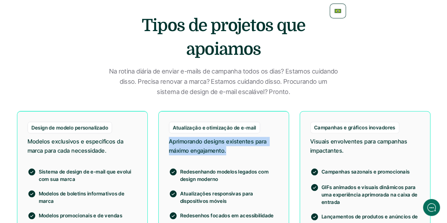 Image resolution: width=447 pixels, height=223 pixels. What do you see at coordinates (88, 175) in the screenshot?
I see `p: Sistema de design de e-mail que evolui com sua marca` at bounding box center [88, 175].